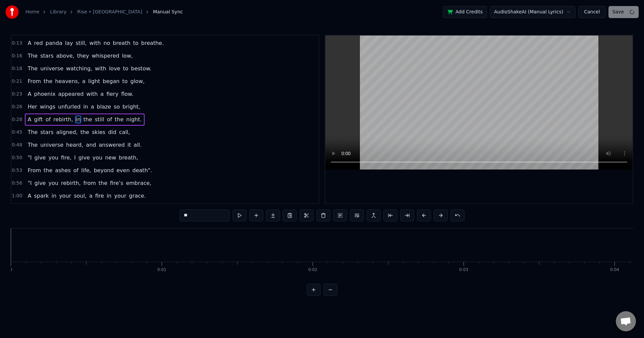 The image size is (644, 338). What do you see at coordinates (104, 106) in the screenshot?
I see `span: blaze` at bounding box center [104, 106].